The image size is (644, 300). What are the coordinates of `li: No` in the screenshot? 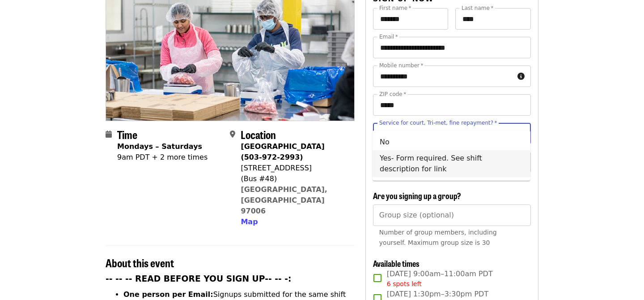 It's located at (452, 142).